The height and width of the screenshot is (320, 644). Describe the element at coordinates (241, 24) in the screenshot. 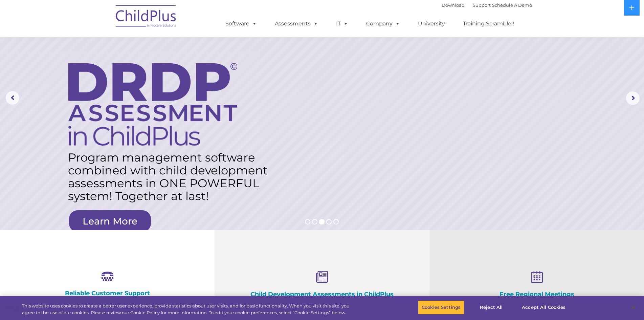

I see `a: Software` at that location.